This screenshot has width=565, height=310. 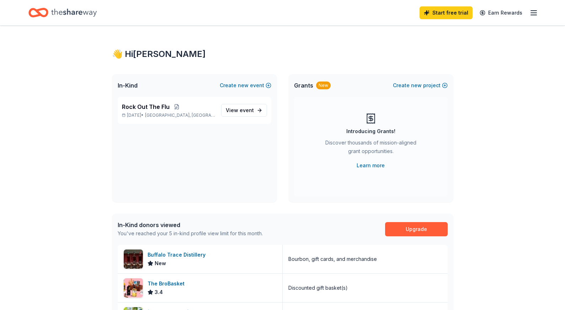 I want to click on div: In-Kind donors viewed, so click(x=190, y=225).